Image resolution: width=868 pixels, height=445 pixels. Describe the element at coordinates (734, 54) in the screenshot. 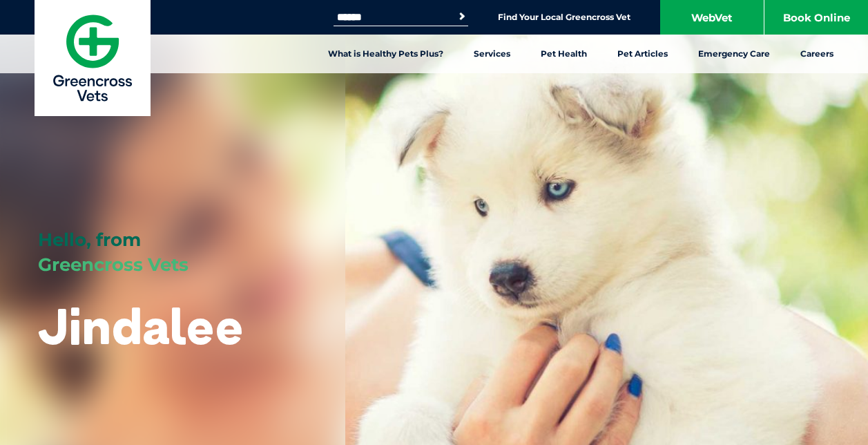

I see `a: Emergency Care` at that location.